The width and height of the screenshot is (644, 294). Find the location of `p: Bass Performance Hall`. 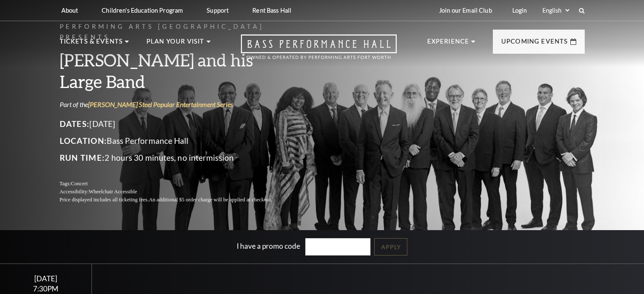

p: Bass Performance Hall is located at coordinates (176, 141).